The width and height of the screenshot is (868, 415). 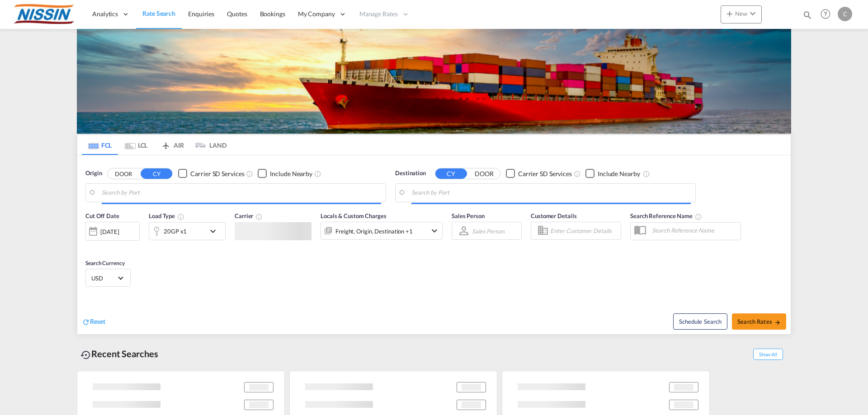 What do you see at coordinates (374, 232) in the screenshot?
I see `div: Freight Origin Destination Factory Stuffing` at bounding box center [374, 232].